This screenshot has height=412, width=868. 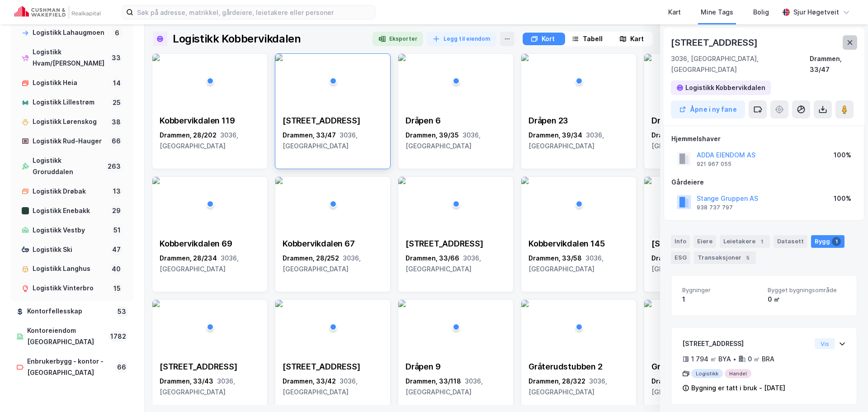 What do you see at coordinates (117, 230) in the screenshot?
I see `div: 51` at bounding box center [117, 230].